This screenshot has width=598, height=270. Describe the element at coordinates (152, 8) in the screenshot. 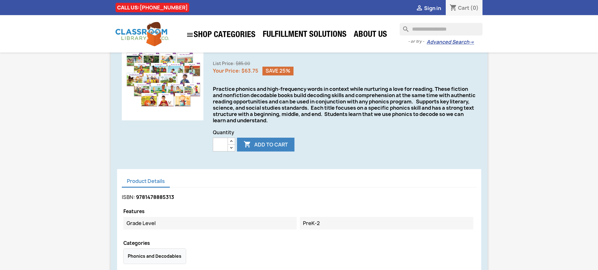

I see `div: CALL US:` at that location.